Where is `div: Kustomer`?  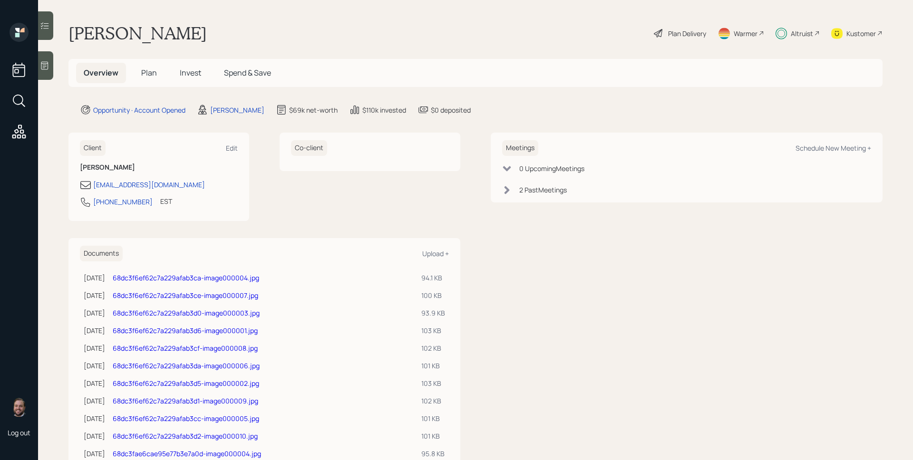
div: Kustomer is located at coordinates (861, 33).